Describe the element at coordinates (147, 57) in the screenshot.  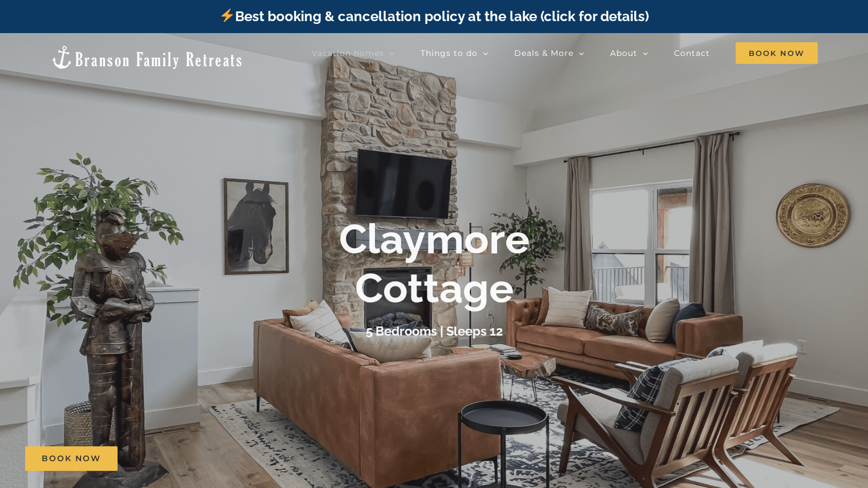
I see `img: Branson Family Retreats Logo` at that location.